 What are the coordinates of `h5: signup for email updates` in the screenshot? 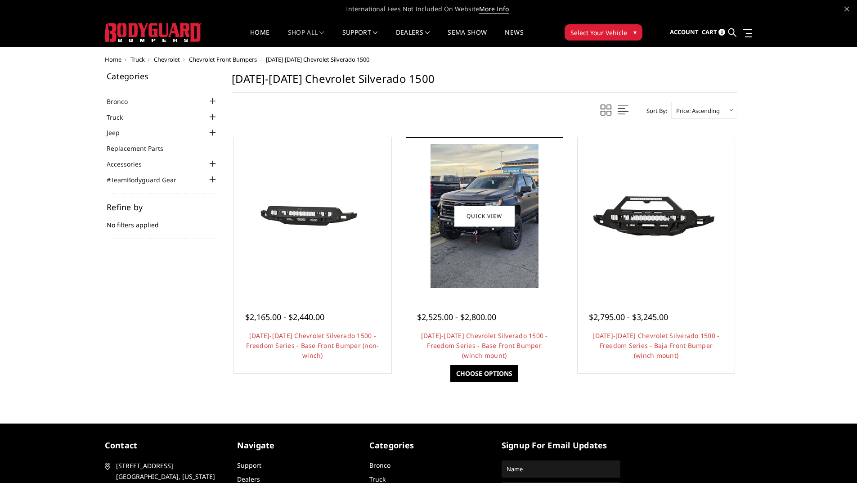 It's located at (561, 445).